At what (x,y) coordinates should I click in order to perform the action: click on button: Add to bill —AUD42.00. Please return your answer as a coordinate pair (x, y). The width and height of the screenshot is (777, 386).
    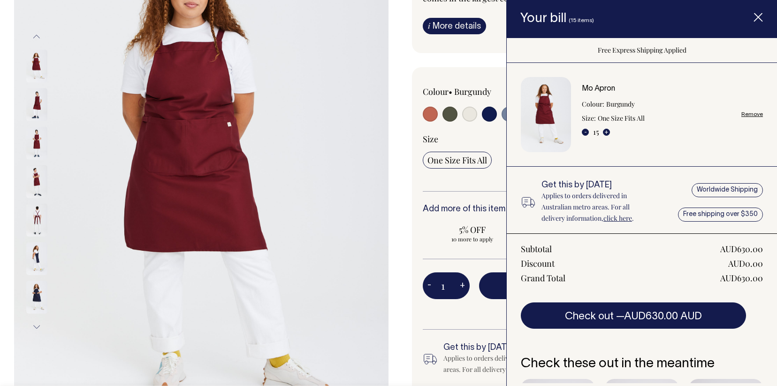
    Looking at the image, I should click on (606, 285).